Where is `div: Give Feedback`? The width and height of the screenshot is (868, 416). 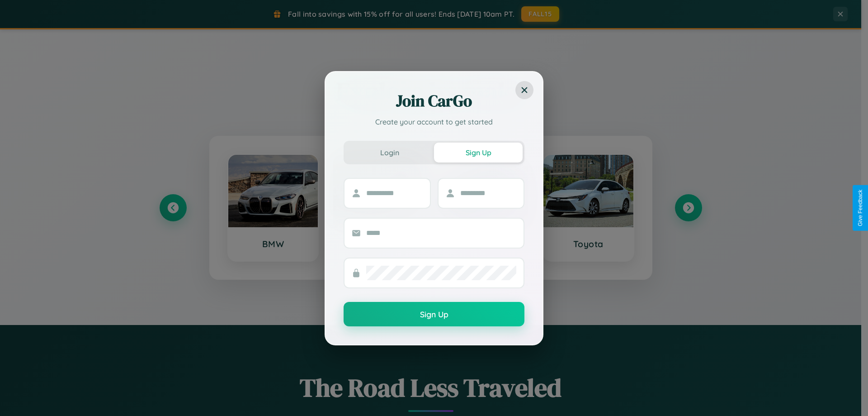
div: Give Feedback is located at coordinates (860, 208).